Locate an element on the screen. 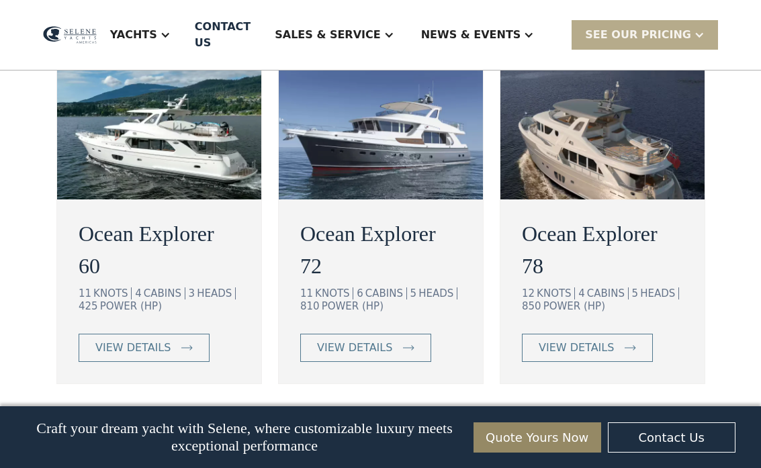 The width and height of the screenshot is (761, 468). h2: Ocean Explorer 78 is located at coordinates (602, 250).